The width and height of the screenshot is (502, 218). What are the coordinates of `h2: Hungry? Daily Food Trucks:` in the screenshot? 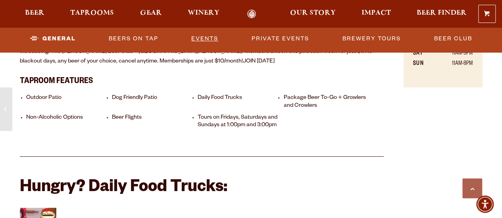 It's located at (201, 189).